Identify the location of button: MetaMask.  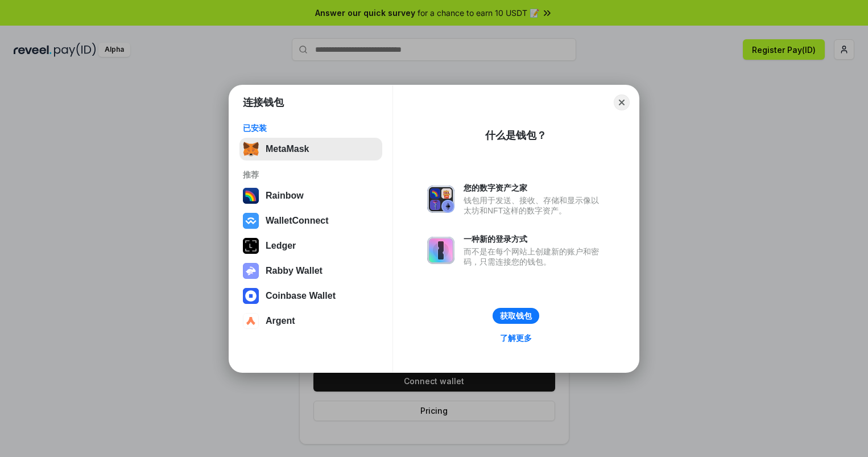
(311, 149).